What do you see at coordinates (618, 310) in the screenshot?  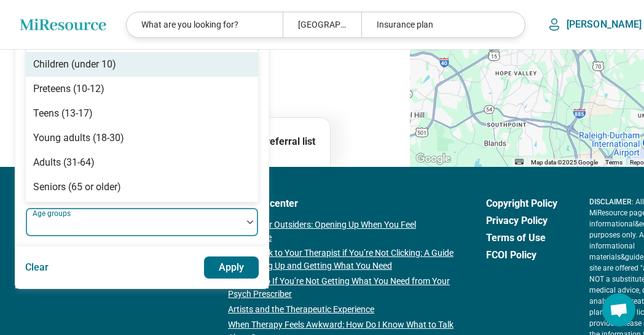 I see `div: Open chat` at bounding box center [618, 310].